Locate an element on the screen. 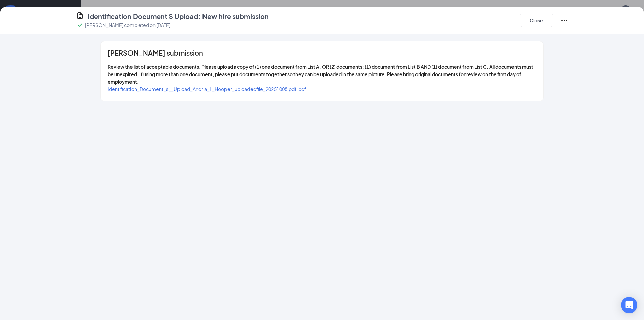  span: Identification_Document_s__Upload_Andria_L_Hooper_uploadedfile_20251008.pdf.pdf is located at coordinates (207, 89).